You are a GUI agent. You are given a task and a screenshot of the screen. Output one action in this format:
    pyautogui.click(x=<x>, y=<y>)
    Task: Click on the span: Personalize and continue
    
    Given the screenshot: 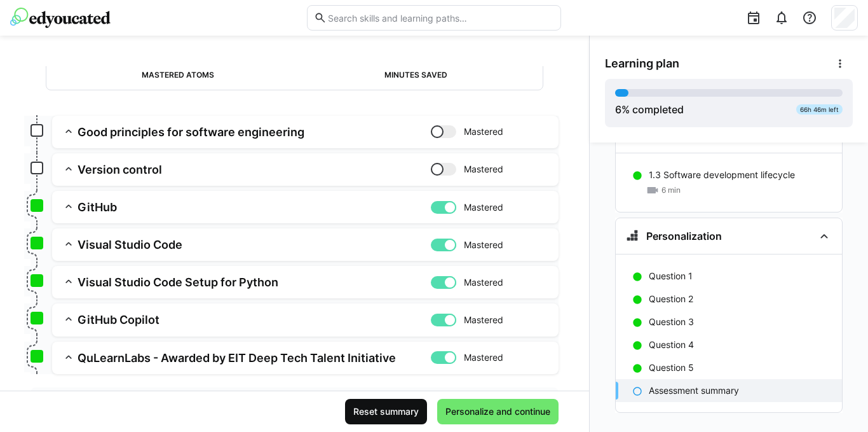 What is the action you would take?
    pyautogui.click(x=498, y=412)
    